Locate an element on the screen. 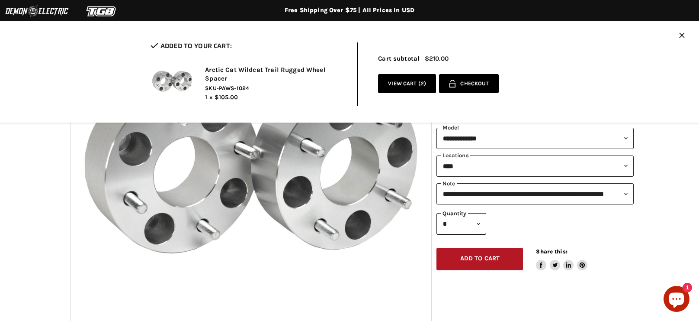 Image resolution: width=699 pixels, height=321 pixels. div: Free Shipping Over $75 | All Prices In USD is located at coordinates (350, 10).